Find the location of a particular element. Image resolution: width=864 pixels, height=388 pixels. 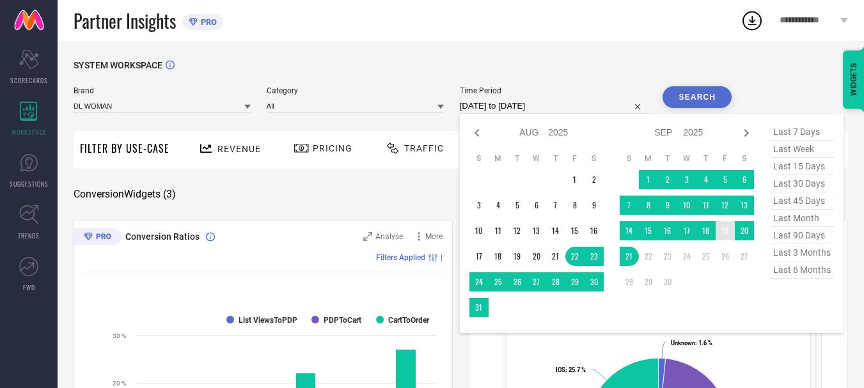

span: last 15 days is located at coordinates (802, 166).